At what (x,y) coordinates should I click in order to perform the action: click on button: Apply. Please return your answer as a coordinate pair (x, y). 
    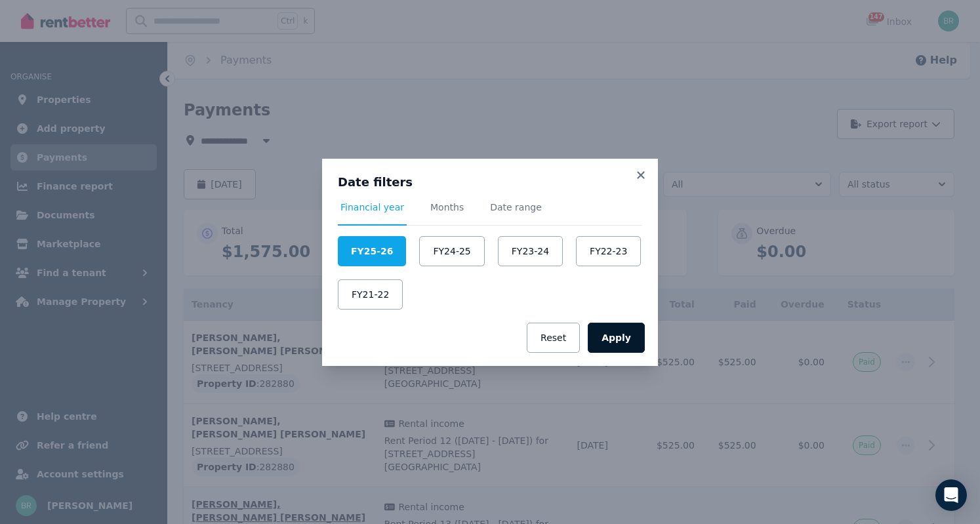
    Looking at the image, I should click on (616, 338).